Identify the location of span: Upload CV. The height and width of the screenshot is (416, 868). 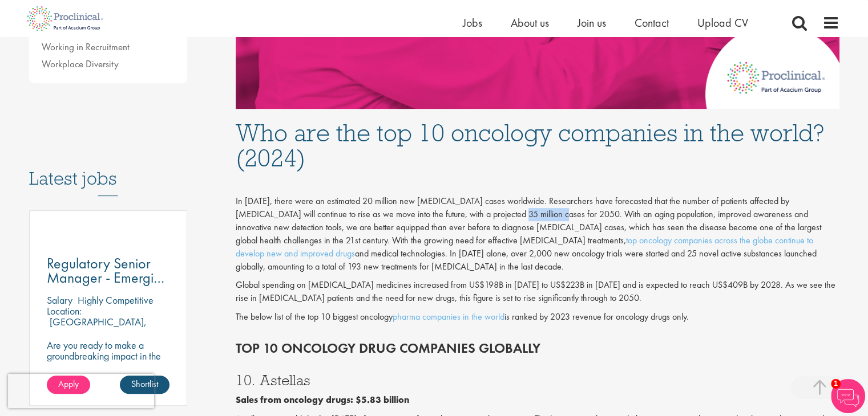
(723, 23).